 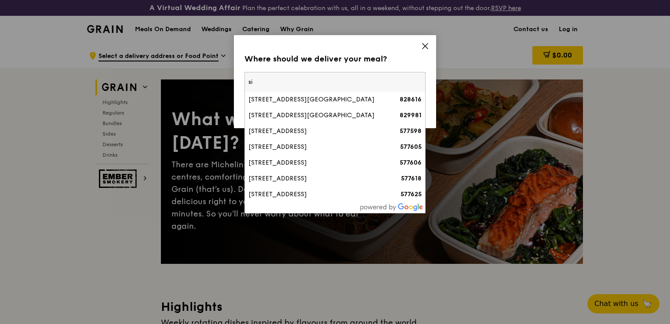 I want to click on div: Where should we deliver your meal?, so click(x=335, y=59).